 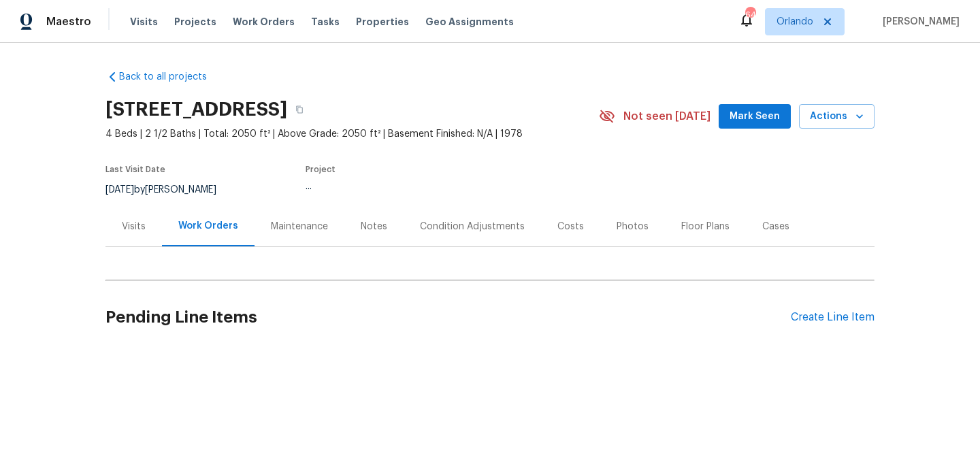 What do you see at coordinates (195, 22) in the screenshot?
I see `span: Projects` at bounding box center [195, 22].